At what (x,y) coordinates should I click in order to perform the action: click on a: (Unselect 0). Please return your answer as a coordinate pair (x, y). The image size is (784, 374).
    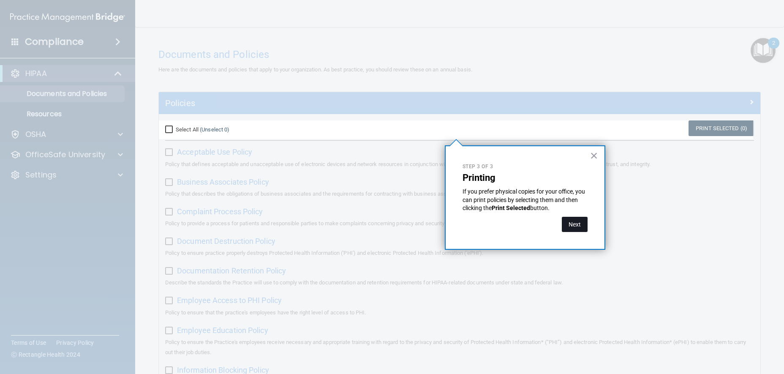
    Looking at the image, I should click on (214, 129).